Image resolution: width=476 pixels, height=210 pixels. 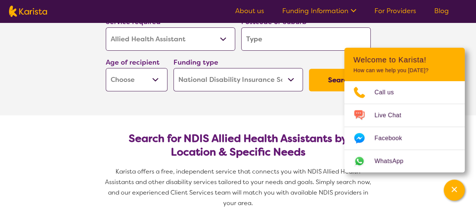 What do you see at coordinates (395, 11) in the screenshot?
I see `a: For Providers` at bounding box center [395, 11].